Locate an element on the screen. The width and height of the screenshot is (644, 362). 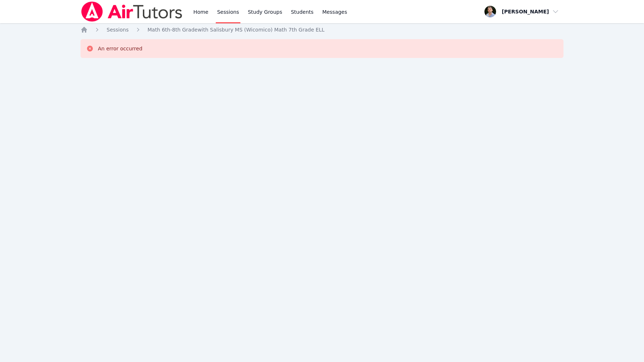
div: An error occurred is located at coordinates (120, 48).